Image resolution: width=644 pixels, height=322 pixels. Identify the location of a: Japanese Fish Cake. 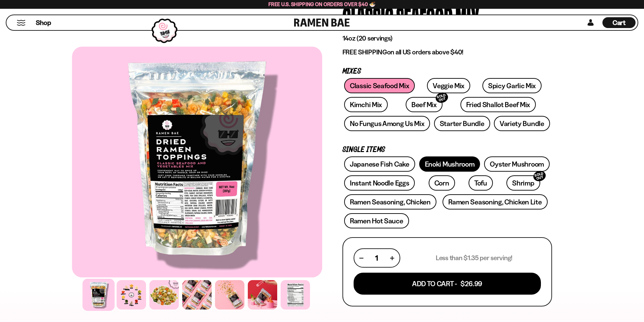
(380, 164).